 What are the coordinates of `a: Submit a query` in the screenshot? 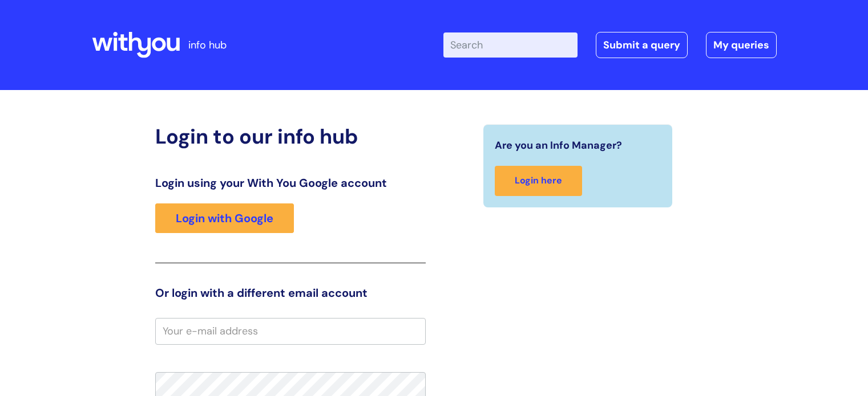 It's located at (642, 45).